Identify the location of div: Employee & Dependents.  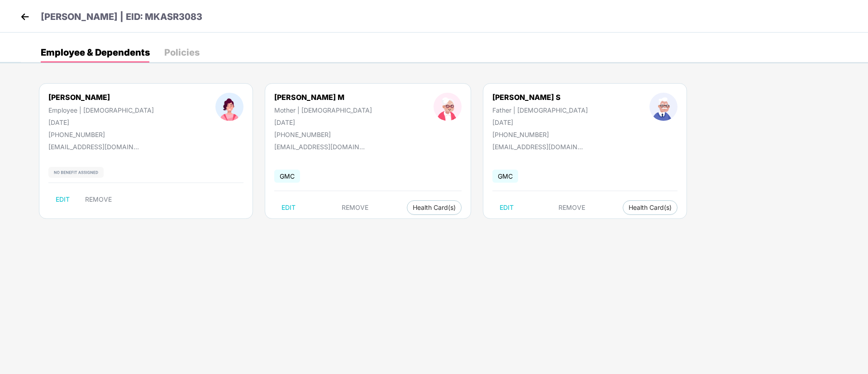
(95, 53).